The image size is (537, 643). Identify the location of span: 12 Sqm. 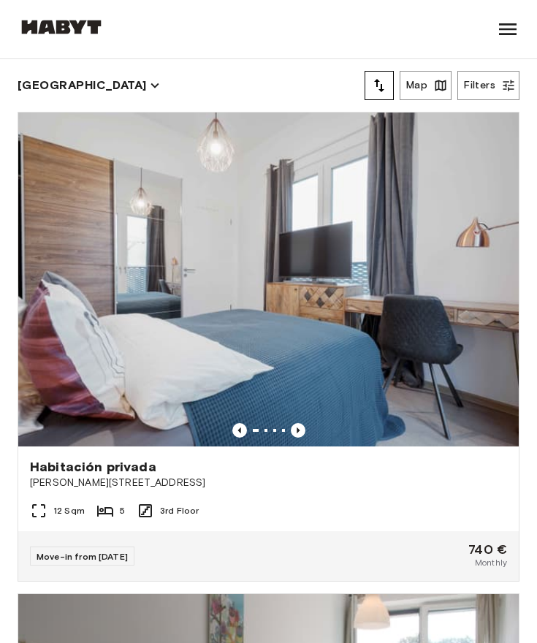
(69, 511).